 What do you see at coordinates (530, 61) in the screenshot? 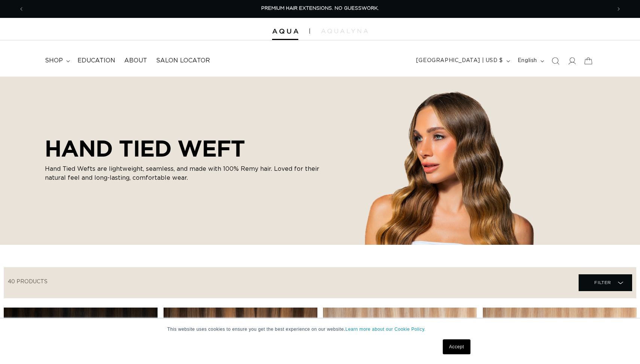
I see `button: English` at bounding box center [530, 61].